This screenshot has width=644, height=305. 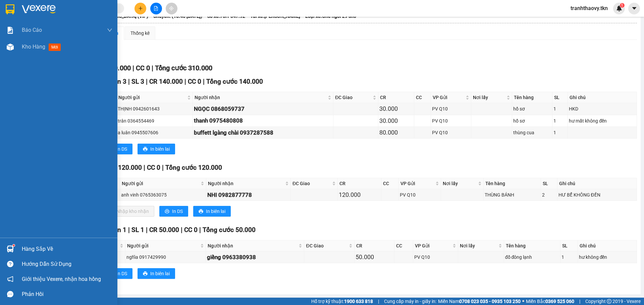 I want to click on span: Tổng cước 120.000, so click(x=194, y=168).